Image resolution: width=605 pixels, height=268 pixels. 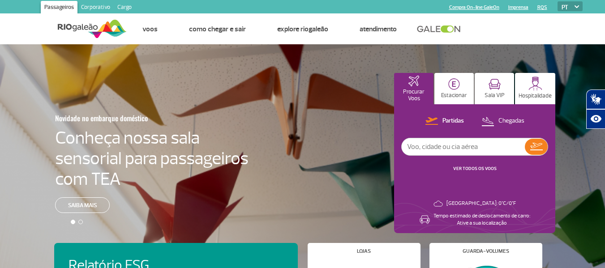 What do you see at coordinates (595, 99) in the screenshot?
I see `button: Abrir tradutor de língua de sinais.` at bounding box center [595, 99].